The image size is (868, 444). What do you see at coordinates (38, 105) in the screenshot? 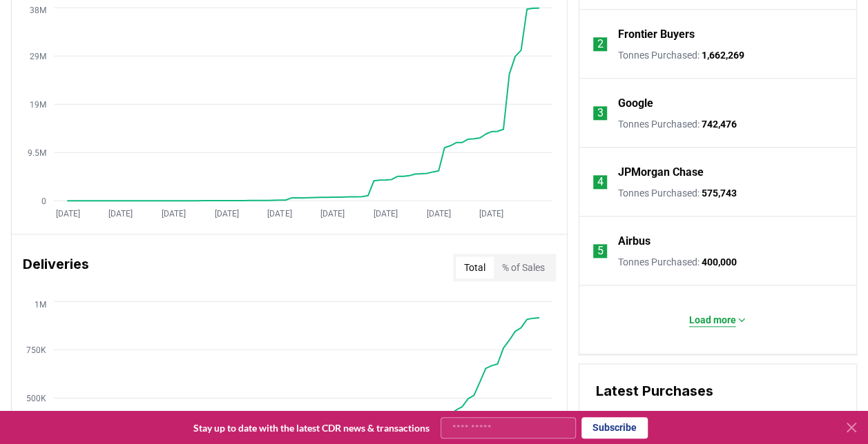
I see `tspan: 19M` at bounding box center [38, 105].